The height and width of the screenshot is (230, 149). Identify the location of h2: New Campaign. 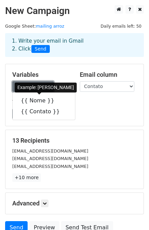
(75, 11).